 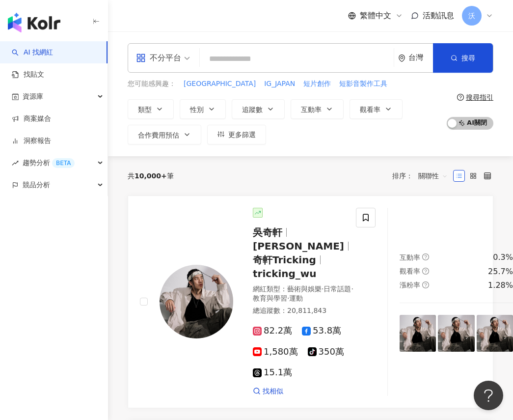 I want to click on div: 共 筆, so click(x=151, y=176).